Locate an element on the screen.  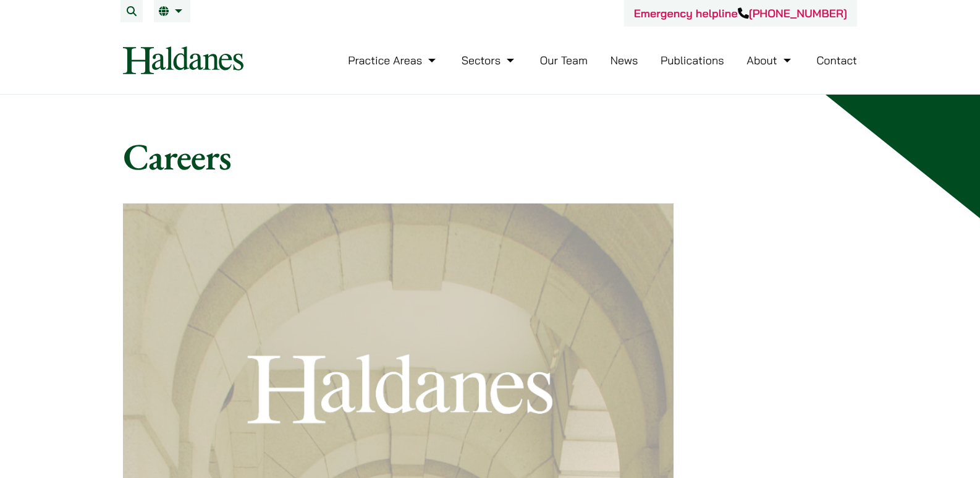
a: EN is located at coordinates (172, 11).